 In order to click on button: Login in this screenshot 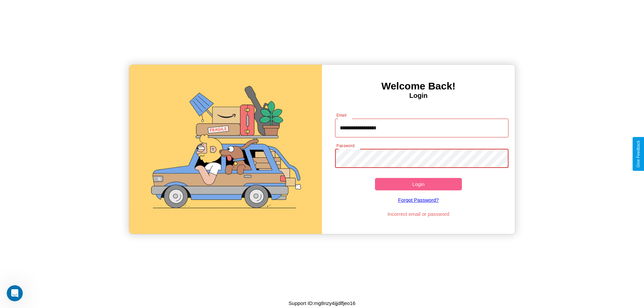, I will do `click(418, 184)`.